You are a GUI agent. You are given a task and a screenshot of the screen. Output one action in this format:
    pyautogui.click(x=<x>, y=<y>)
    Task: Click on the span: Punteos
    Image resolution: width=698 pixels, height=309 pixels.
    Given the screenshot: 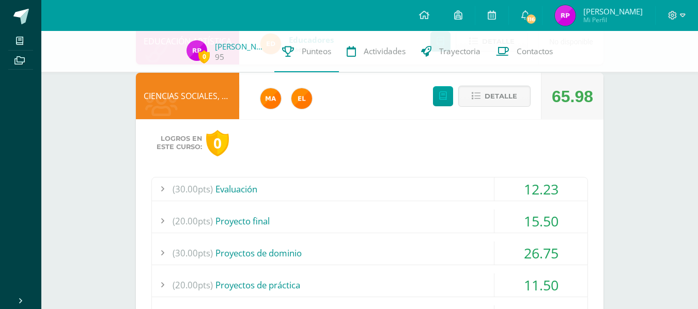 What is the action you would take?
    pyautogui.click(x=316, y=51)
    